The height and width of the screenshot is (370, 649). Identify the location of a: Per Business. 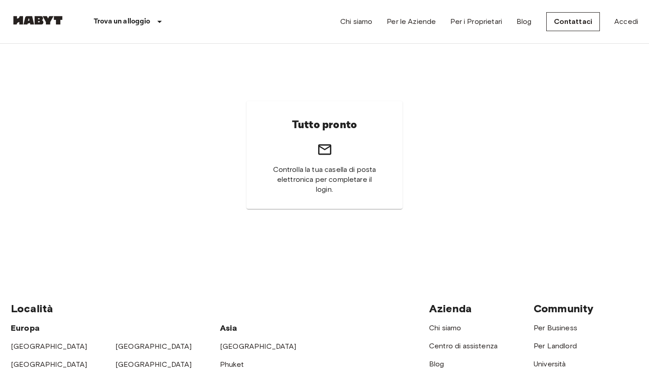
(556, 327).